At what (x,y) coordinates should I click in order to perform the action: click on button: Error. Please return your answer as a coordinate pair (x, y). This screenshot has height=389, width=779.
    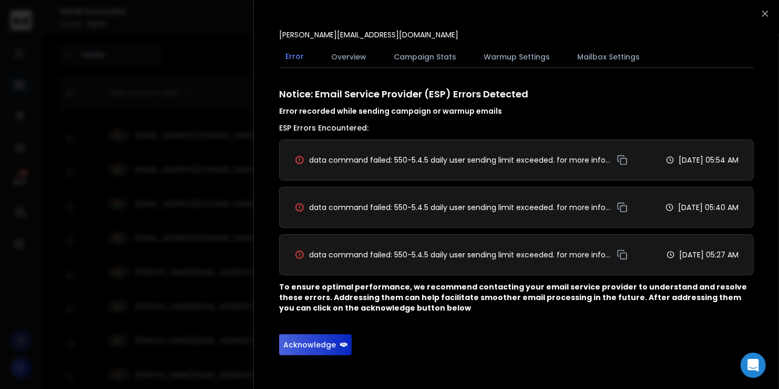
    Looking at the image, I should click on (294, 57).